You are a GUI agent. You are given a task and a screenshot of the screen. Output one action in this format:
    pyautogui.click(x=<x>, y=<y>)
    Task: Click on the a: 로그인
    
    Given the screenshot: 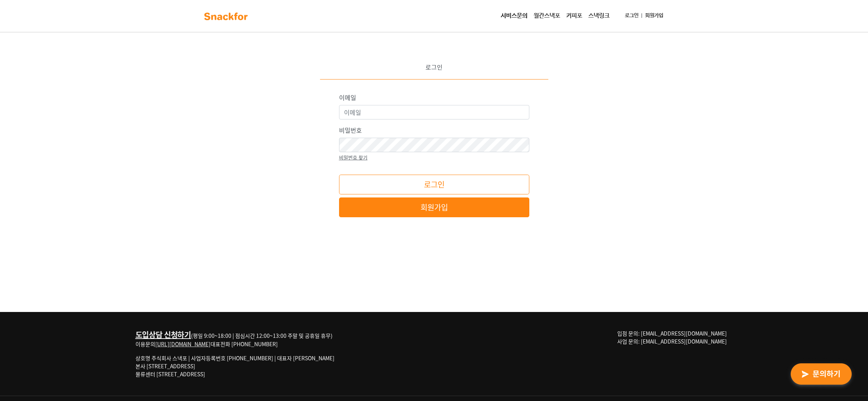 What is the action you would take?
    pyautogui.click(x=632, y=16)
    